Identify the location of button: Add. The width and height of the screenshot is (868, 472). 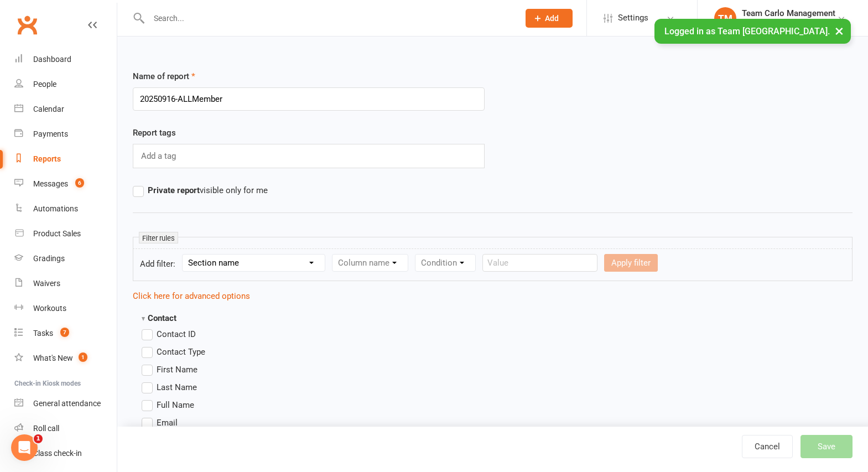
(549, 19).